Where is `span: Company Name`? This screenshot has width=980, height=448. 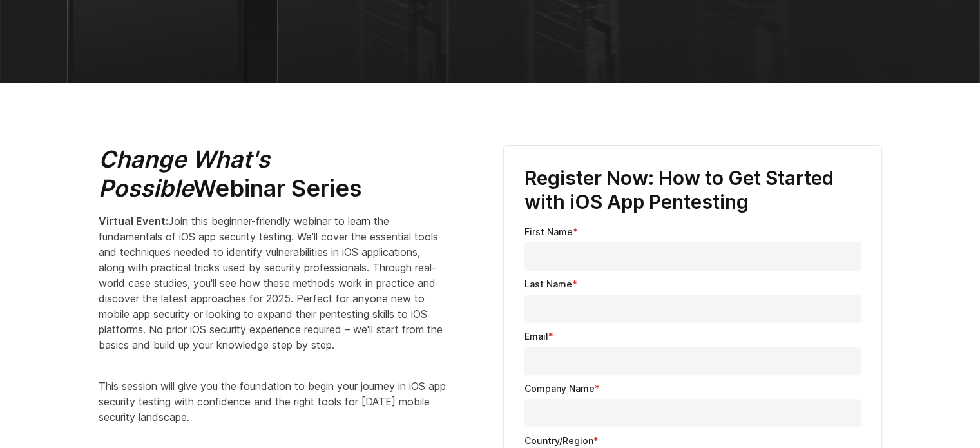 span: Company Name is located at coordinates (559, 388).